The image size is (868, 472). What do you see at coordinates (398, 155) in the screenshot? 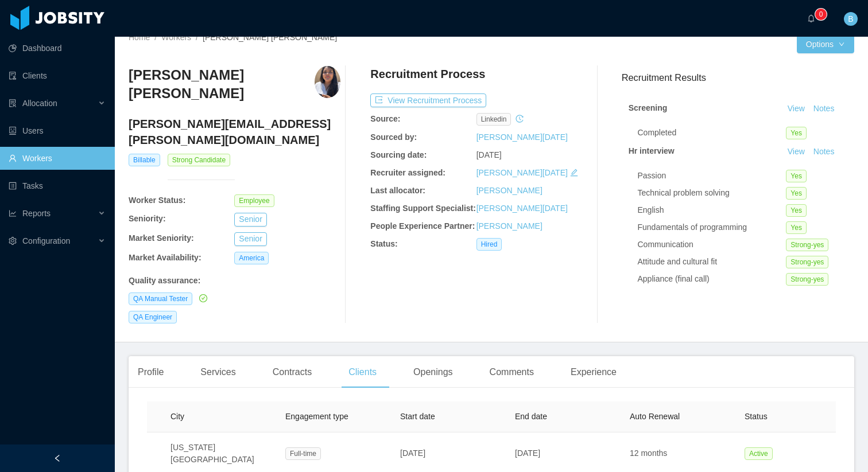
I see `b: Sourcing date:` at bounding box center [398, 155].